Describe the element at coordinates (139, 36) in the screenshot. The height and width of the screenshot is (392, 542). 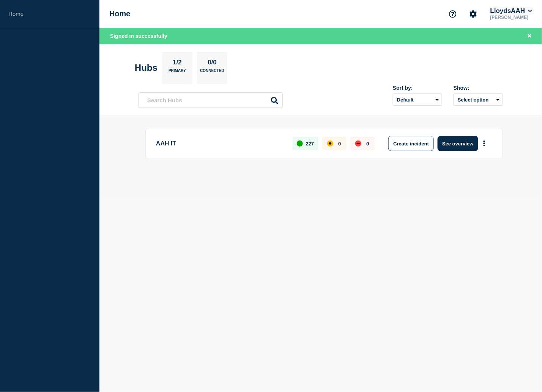
I see `span: Signed in successfully` at that location.